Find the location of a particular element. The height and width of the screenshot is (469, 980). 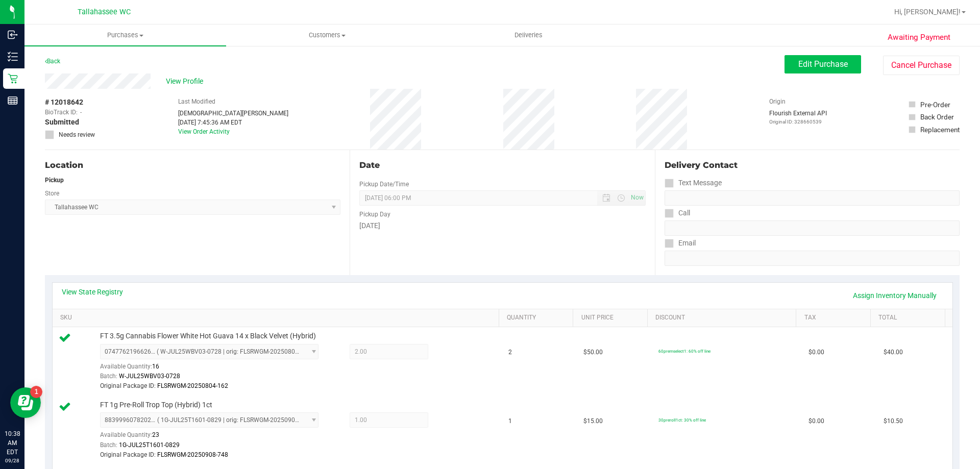

span: Purchases is located at coordinates (125, 35).